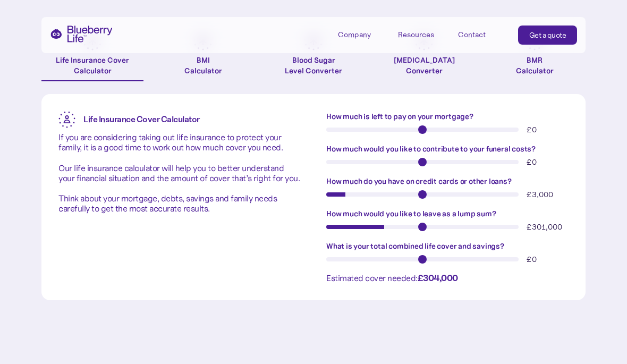  Describe the element at coordinates (314, 65) in the screenshot. I see `div: Blood Sugar Level Converter` at that location.